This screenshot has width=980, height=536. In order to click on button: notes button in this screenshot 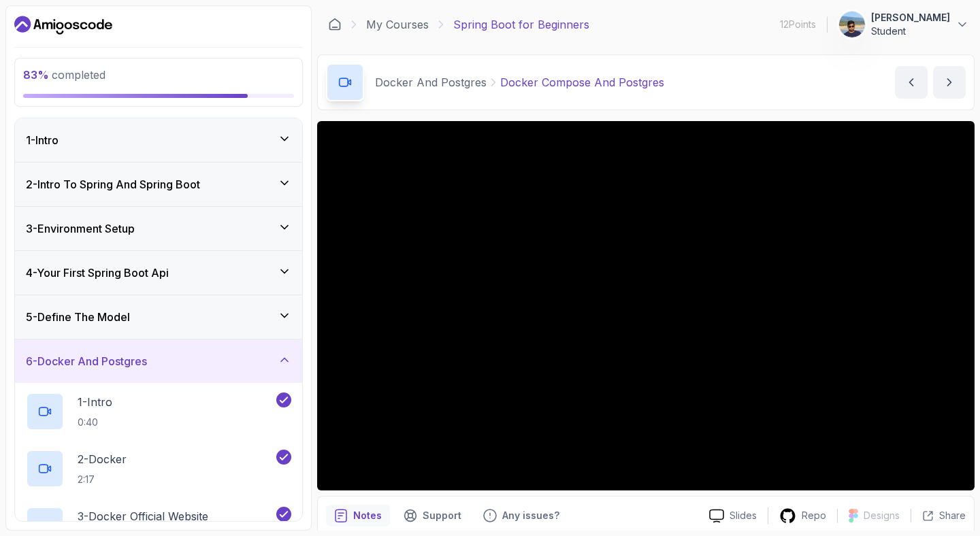, I will do `click(358, 516)`.